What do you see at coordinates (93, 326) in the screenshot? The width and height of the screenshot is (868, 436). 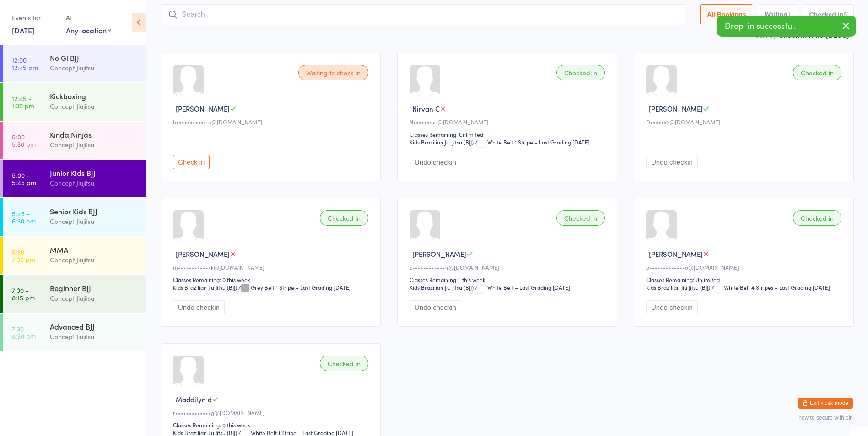 I see `div: Advanced BJJ` at bounding box center [93, 326].